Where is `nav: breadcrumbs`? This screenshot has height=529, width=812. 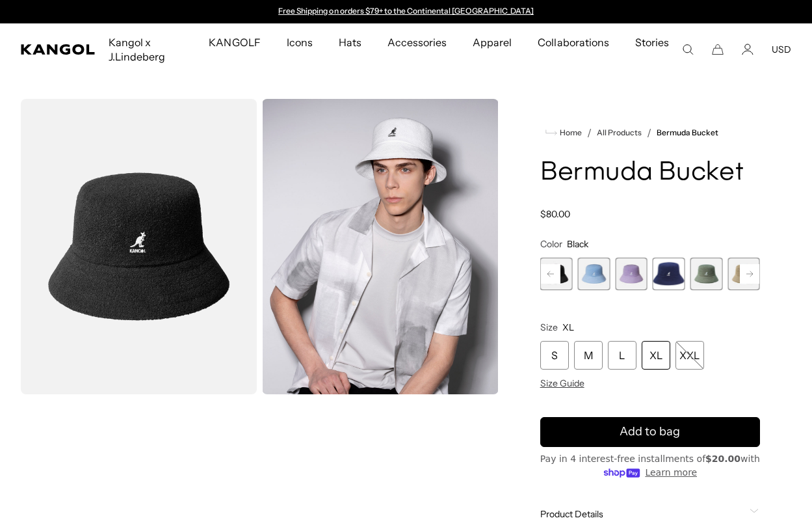
nav: breadcrumbs is located at coordinates (651, 132).